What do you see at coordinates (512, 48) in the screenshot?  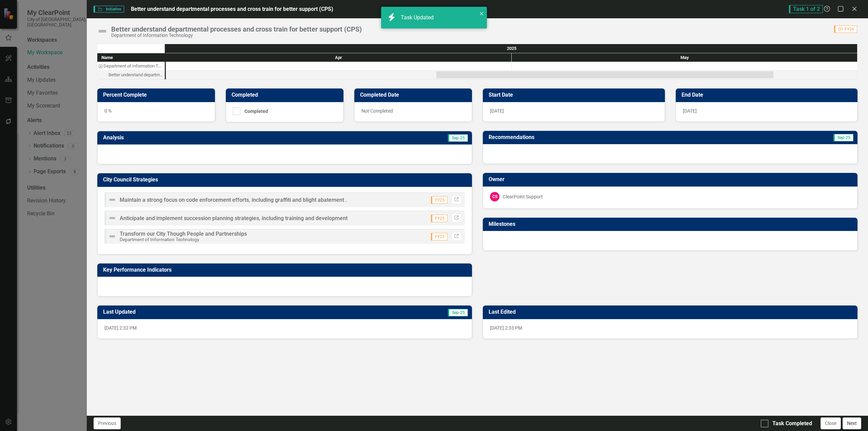 I see `div: 2025` at bounding box center [512, 48].